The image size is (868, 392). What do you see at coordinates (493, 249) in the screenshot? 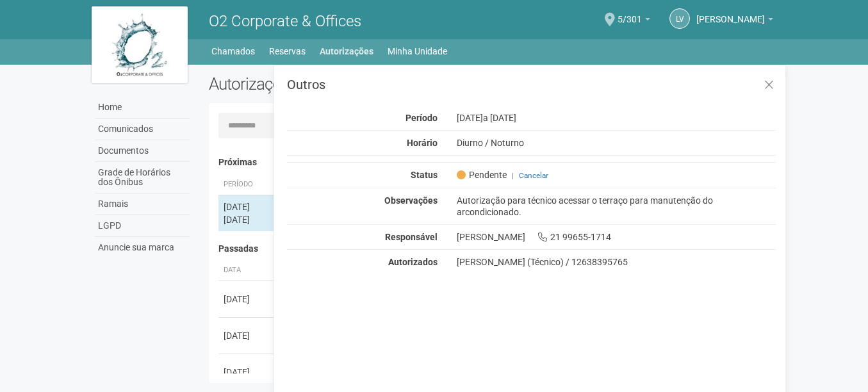
I see `h4: Passadas` at bounding box center [493, 249].